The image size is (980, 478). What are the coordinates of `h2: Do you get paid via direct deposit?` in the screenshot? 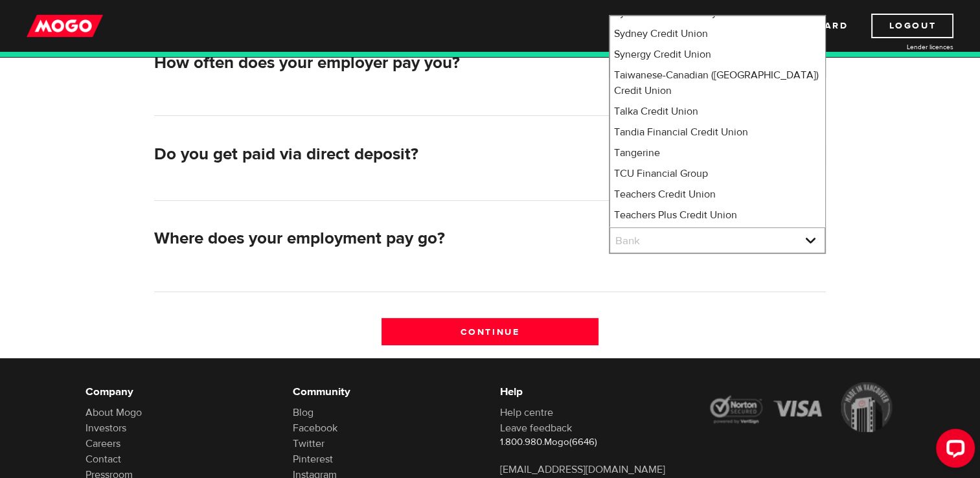 It's located at (377, 155).